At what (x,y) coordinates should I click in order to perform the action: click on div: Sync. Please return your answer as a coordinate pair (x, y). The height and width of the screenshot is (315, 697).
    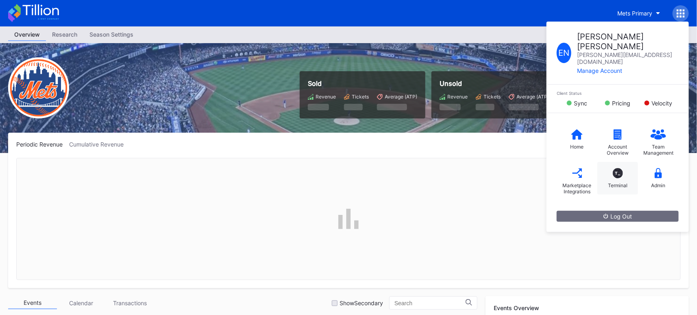
    Looking at the image, I should click on (580, 103).